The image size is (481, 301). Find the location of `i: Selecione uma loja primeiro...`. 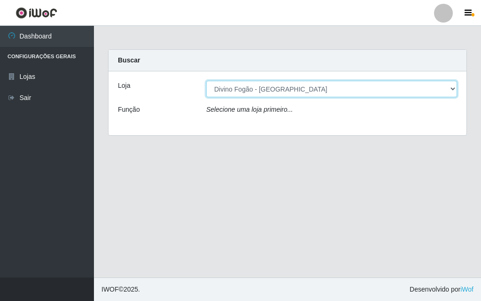

i: Selecione uma loja primeiro... is located at coordinates (249, 109).